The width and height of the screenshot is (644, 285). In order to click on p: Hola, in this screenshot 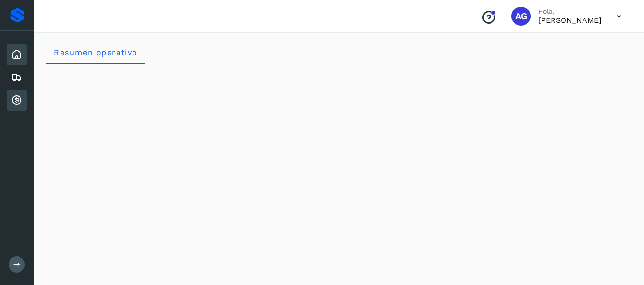, I will do `click(570, 12)`.